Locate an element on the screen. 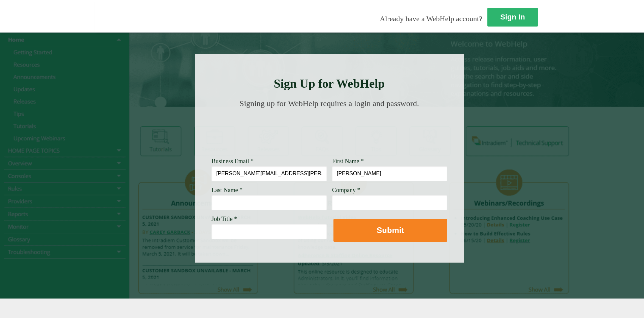  span: Company * is located at coordinates (346, 190).